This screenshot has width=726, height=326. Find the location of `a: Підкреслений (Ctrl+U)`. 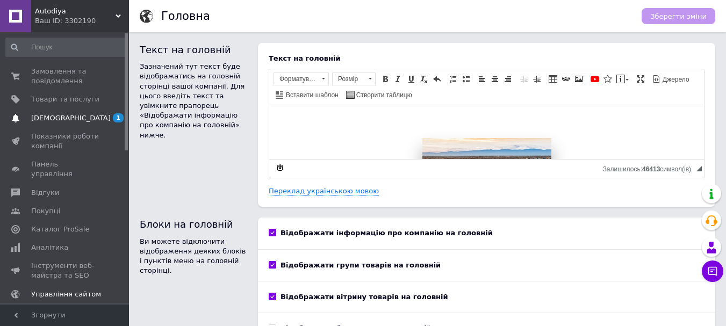

a: Підкреслений (Ctrl+U) is located at coordinates (411, 79).